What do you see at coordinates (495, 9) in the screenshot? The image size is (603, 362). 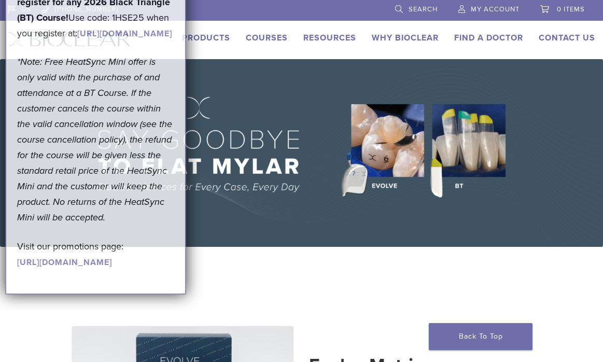 I see `span: My Account` at bounding box center [495, 9].